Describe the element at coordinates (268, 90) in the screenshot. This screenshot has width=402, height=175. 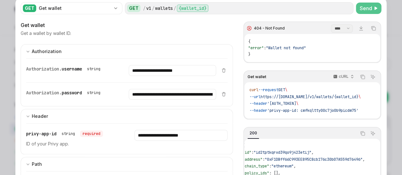
I see `span: --request` at that location.